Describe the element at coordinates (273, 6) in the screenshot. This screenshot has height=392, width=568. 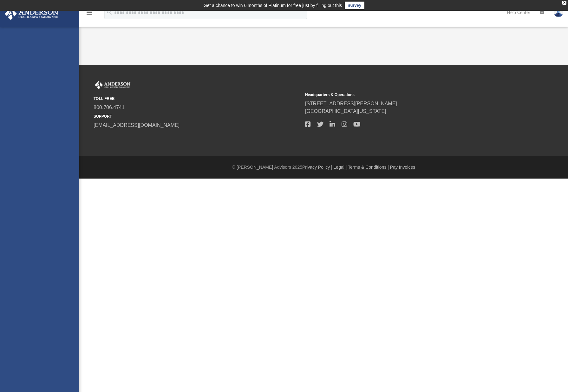
I see `div: Get a chance to win 6 months of Platinum for free just by filling out this` at that location.